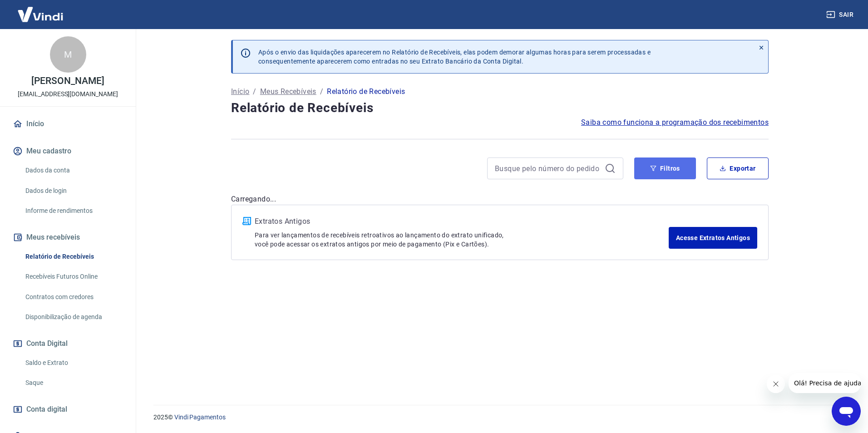 The width and height of the screenshot is (868, 433). I want to click on img: Vindi, so click(41, 14).